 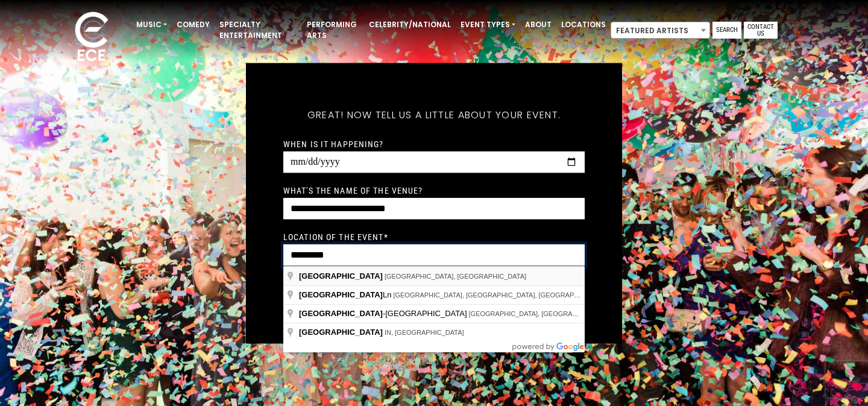 I want to click on label: Location of the event, so click(x=336, y=237).